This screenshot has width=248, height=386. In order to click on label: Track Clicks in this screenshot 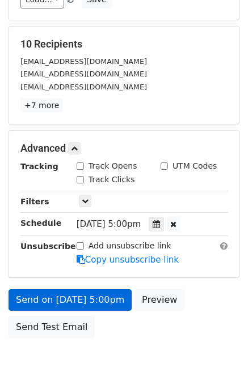, I will do `click(112, 180)`.